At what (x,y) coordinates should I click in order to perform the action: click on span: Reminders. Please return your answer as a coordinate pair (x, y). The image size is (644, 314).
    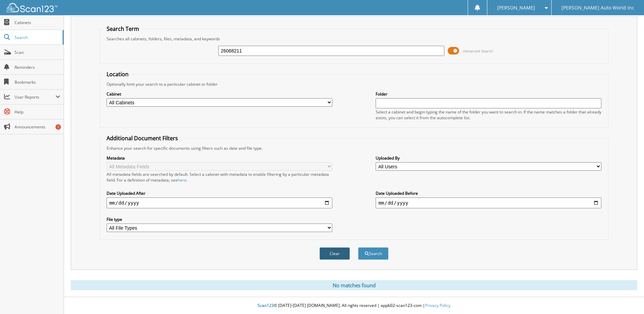
    Looking at the image, I should click on (37, 67).